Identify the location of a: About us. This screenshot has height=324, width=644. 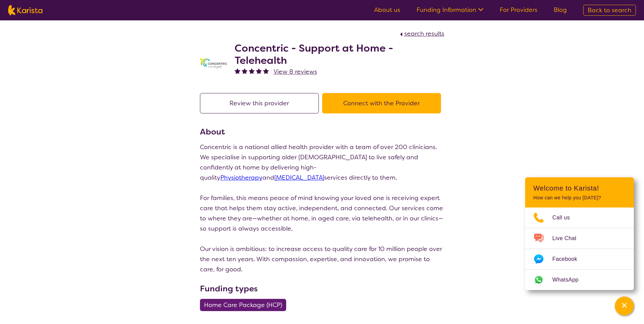
(387, 10).